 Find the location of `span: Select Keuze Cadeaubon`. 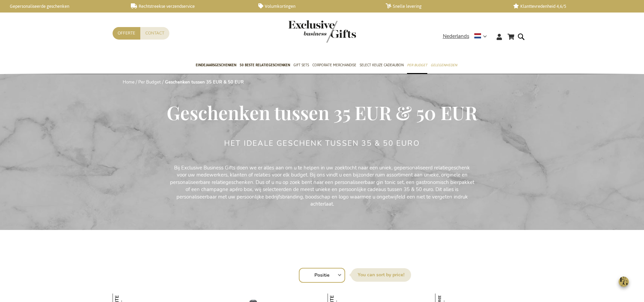

span: Select Keuze Cadeaubon is located at coordinates (382, 65).